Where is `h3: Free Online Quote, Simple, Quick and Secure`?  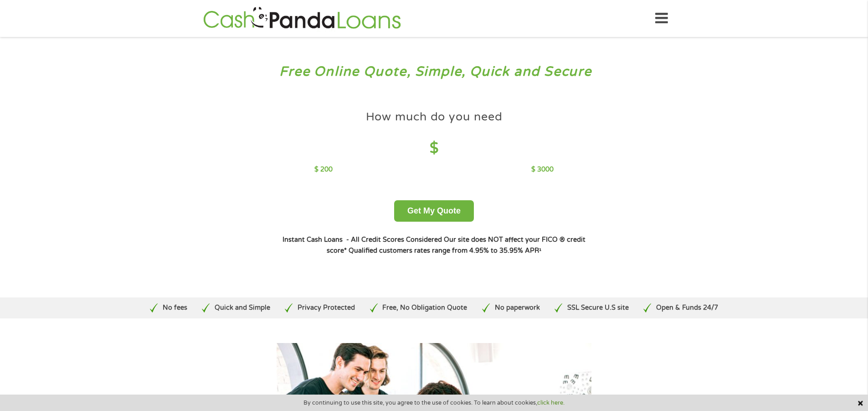
h3: Free Online Quote, Simple, Quick and Secure is located at coordinates (434, 71).